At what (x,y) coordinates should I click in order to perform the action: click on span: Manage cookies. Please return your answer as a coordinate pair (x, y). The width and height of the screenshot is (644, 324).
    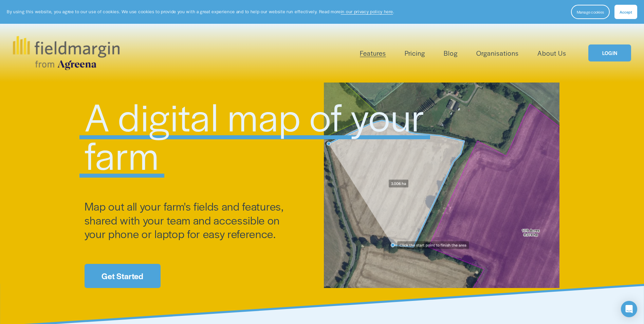
    Looking at the image, I should click on (591, 12).